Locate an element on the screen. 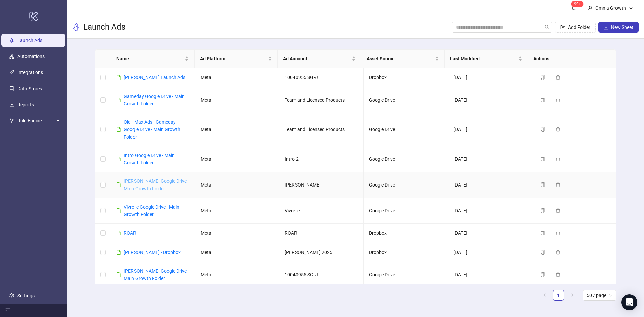  button: left is located at coordinates (545, 295).